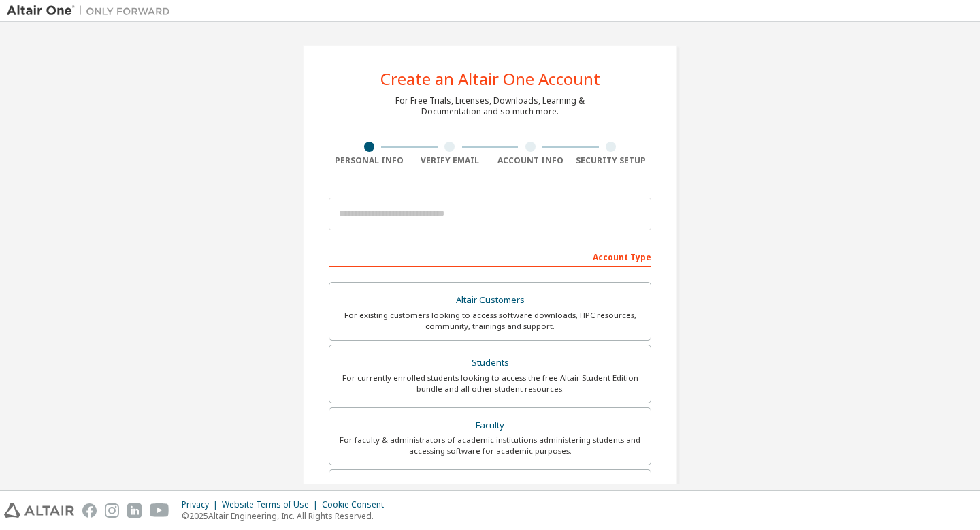  What do you see at coordinates (159, 510) in the screenshot?
I see `img: youtube.svg` at bounding box center [159, 510].